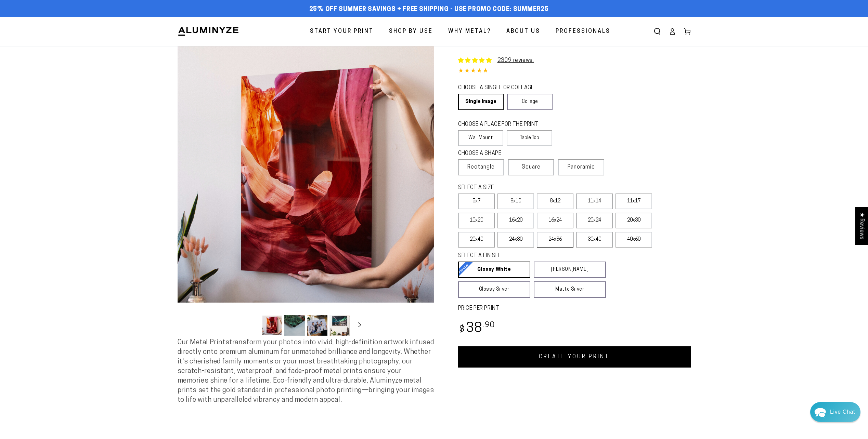 Image resolution: width=868 pixels, height=439 pixels. What do you see at coordinates (529, 138) in the screenshot?
I see `label: Table Top` at bounding box center [529, 138].